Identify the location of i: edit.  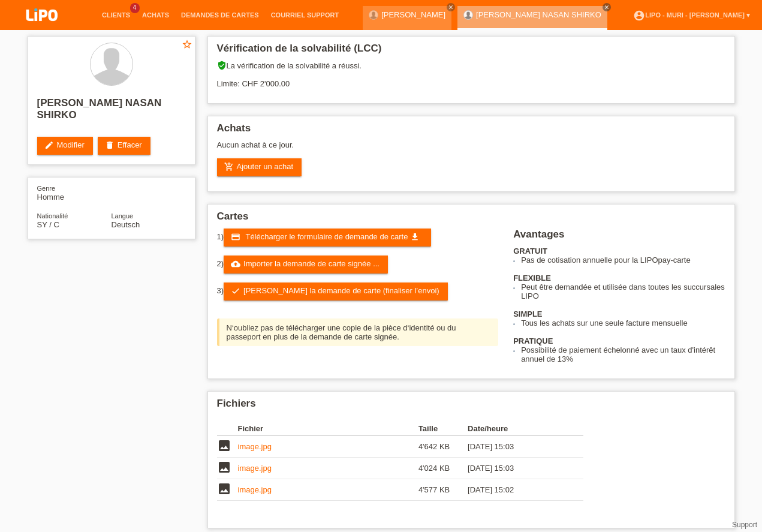
(49, 145).